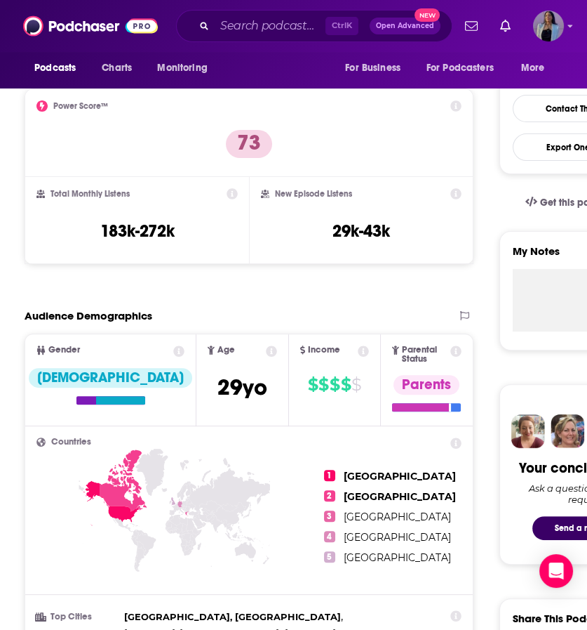 The image size is (587, 630). What do you see at coordinates (314, 26) in the screenshot?
I see `div: Search podcasts, credits, & more...` at bounding box center [314, 26].